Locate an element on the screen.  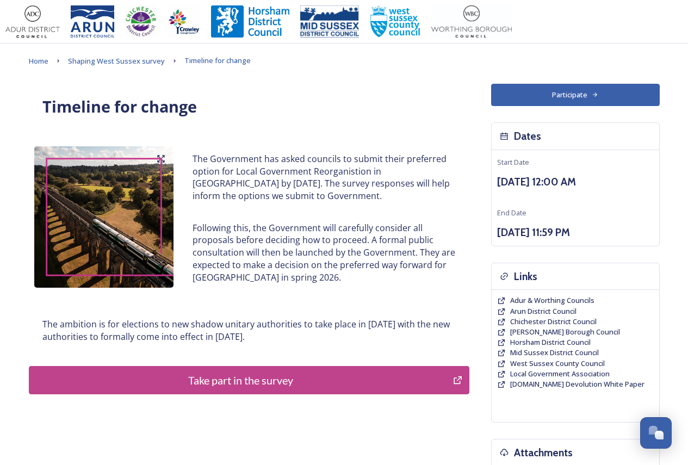
span: Local Government Association is located at coordinates (560, 374).